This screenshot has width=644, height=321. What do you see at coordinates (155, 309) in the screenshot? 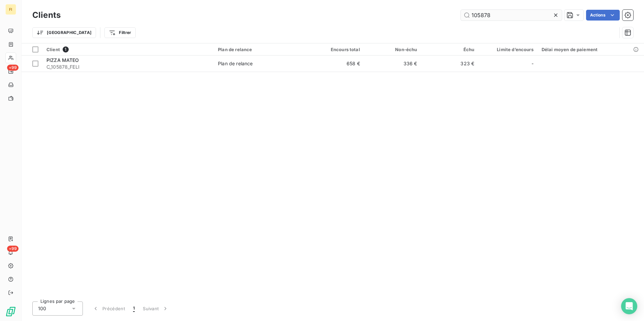
I see `button: Suivant` at bounding box center [155, 309].